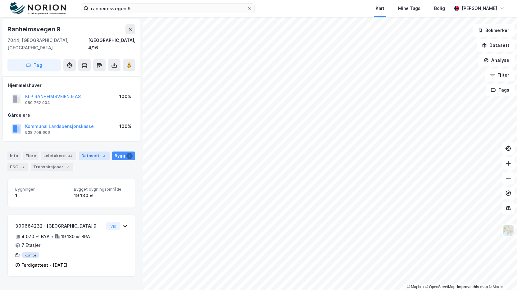 This screenshot has width=517, height=290. Describe the element at coordinates (416, 287) in the screenshot. I see `a: Mapbox` at that location.